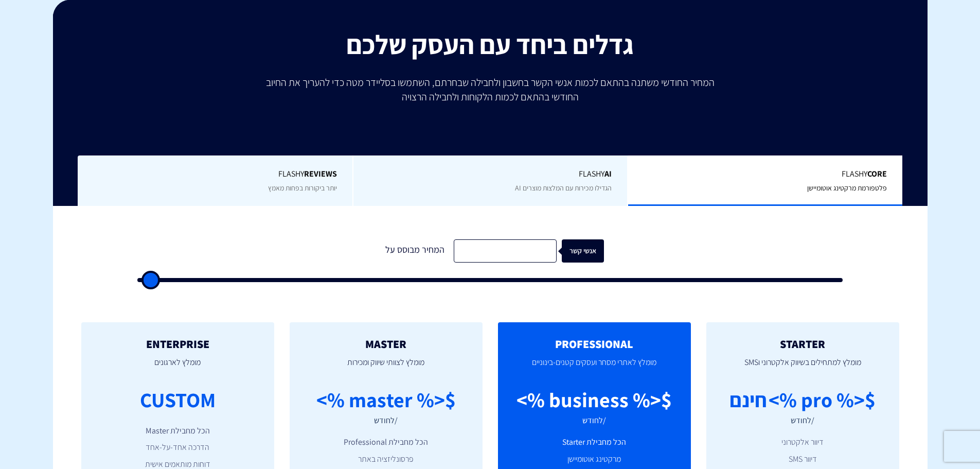 This screenshot has height=469, width=980. What do you see at coordinates (177, 368) in the screenshot?
I see `p: מומלץ לארגונים` at bounding box center [177, 368].